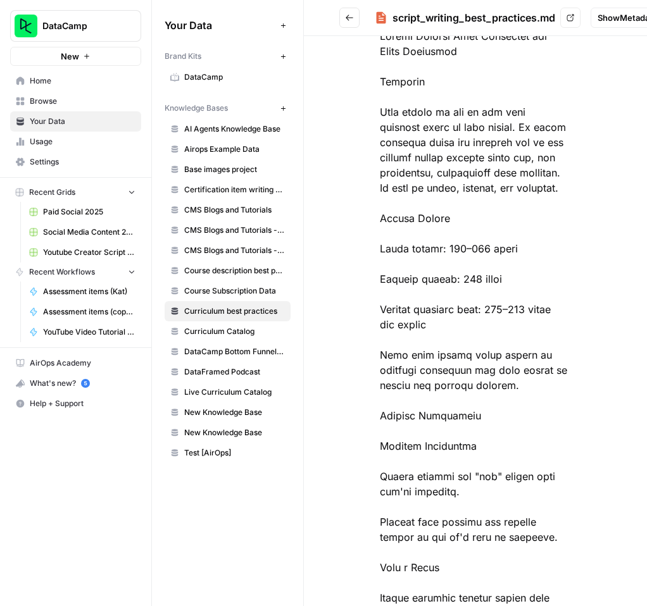  I want to click on a: Test [AirOps], so click(227, 453).